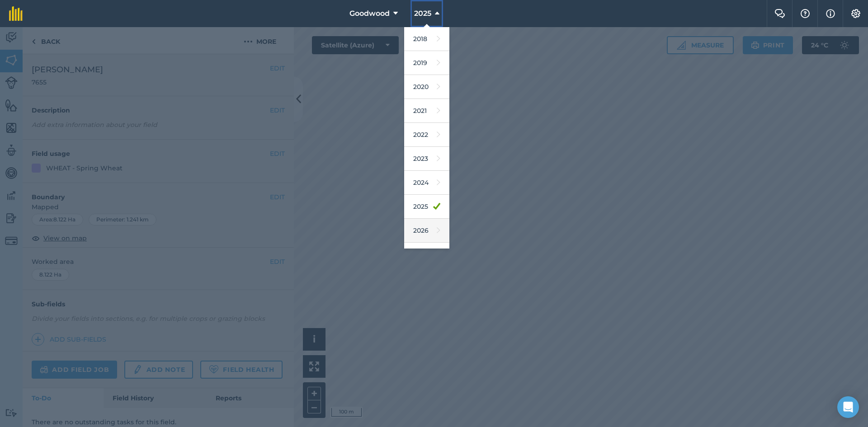  What do you see at coordinates (426, 63) in the screenshot?
I see `a: 2019` at bounding box center [426, 63].